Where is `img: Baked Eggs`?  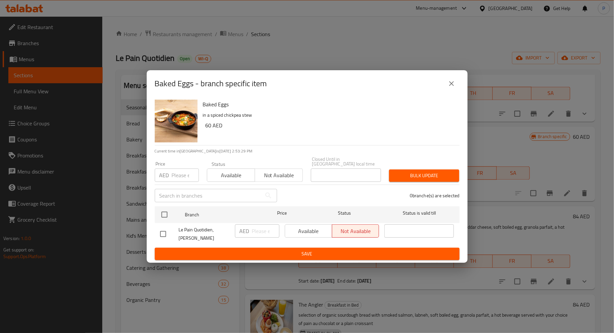
img: Baked Eggs is located at coordinates (176, 121).